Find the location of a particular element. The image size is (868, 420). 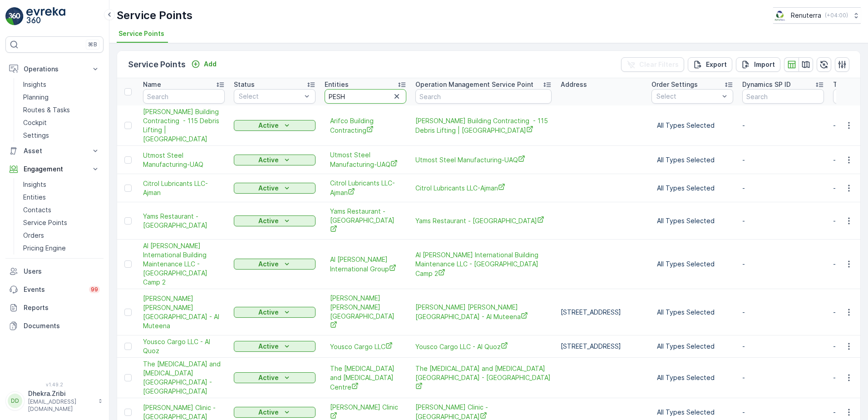

a: Entities is located at coordinates (61, 197).